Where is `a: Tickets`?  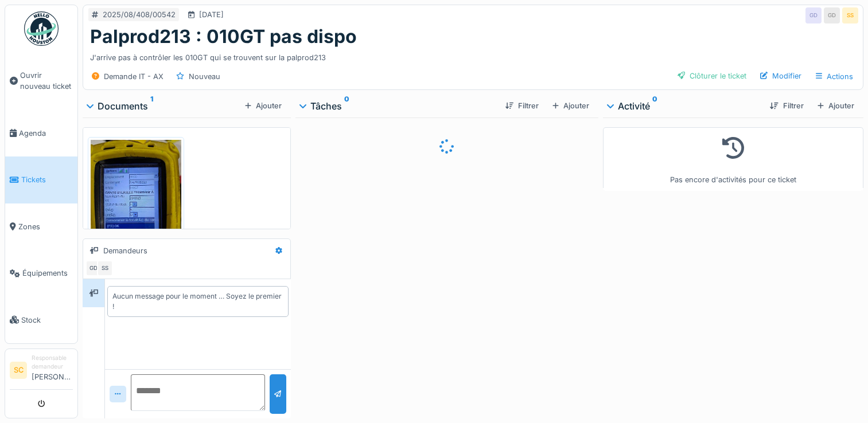
a: Tickets is located at coordinates (41, 180).